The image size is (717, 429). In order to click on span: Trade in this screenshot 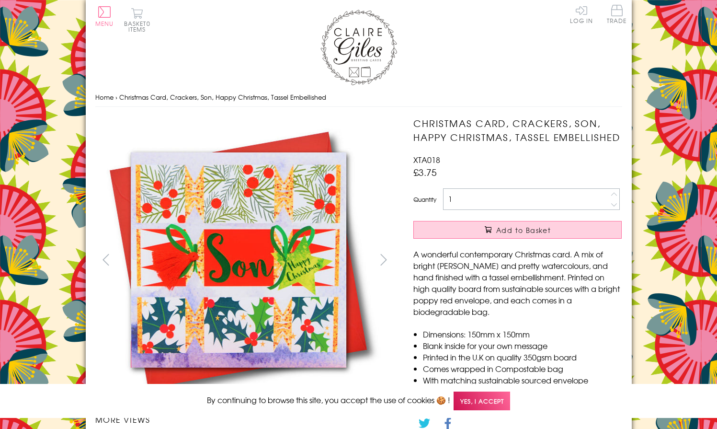, I will do `click(617, 14)`.